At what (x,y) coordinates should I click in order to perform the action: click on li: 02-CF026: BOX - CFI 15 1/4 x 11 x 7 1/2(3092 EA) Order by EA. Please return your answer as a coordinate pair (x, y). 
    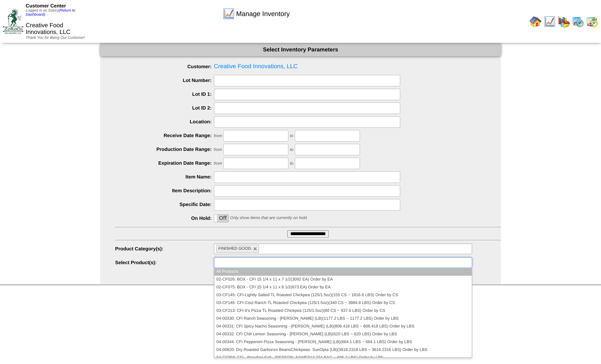
    Looking at the image, I should click on (343, 279).